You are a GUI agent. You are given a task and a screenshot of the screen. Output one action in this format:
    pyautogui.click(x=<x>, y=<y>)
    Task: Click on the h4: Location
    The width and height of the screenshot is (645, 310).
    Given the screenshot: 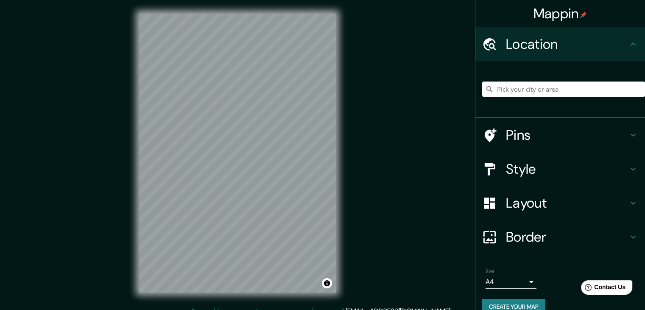 What is the action you would take?
    pyautogui.click(x=567, y=44)
    